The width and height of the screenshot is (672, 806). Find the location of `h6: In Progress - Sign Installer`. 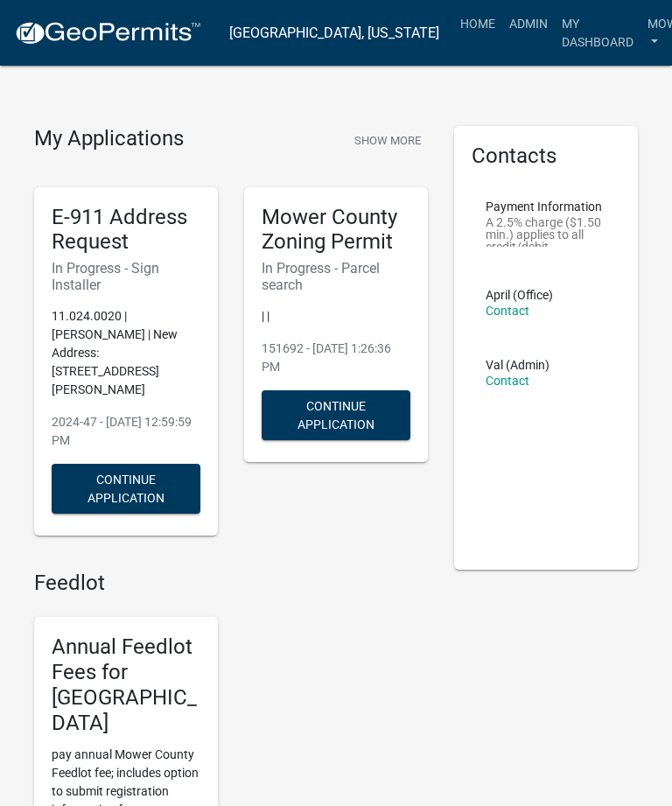

h6: In Progress - Sign Installer is located at coordinates (126, 277).